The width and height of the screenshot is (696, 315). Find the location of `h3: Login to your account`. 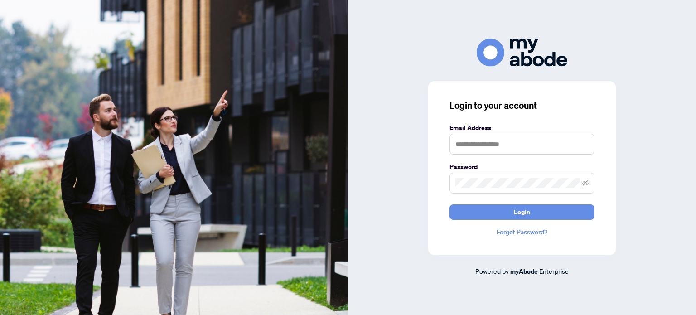

h3: Login to your account is located at coordinates (522, 106).